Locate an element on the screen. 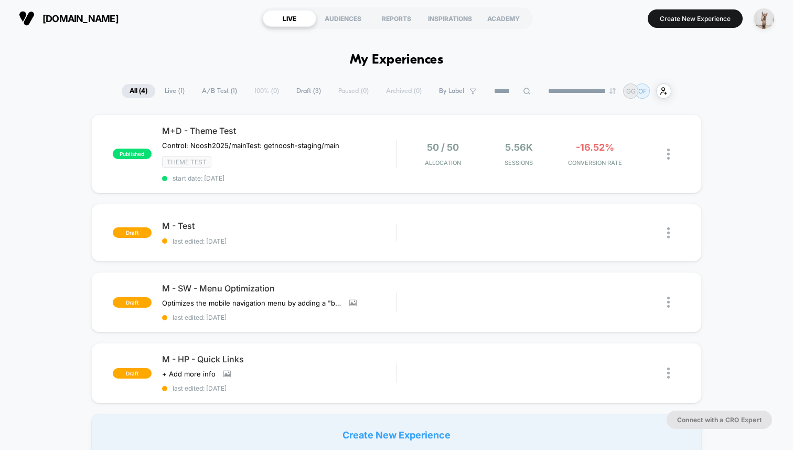 The width and height of the screenshot is (793, 450). span: Sessions is located at coordinates (519, 163).